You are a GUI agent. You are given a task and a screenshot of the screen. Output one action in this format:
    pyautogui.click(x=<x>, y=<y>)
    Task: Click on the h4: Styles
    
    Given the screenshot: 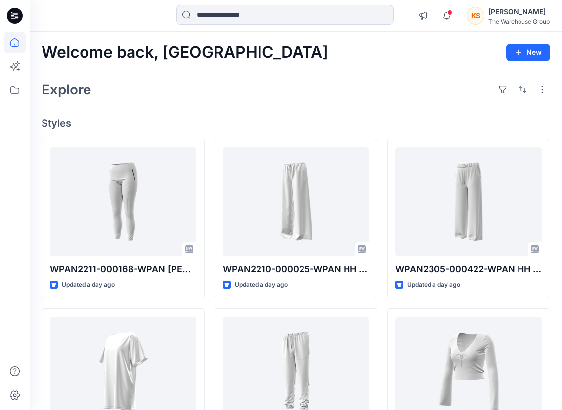 What is the action you would take?
    pyautogui.click(x=295, y=123)
    